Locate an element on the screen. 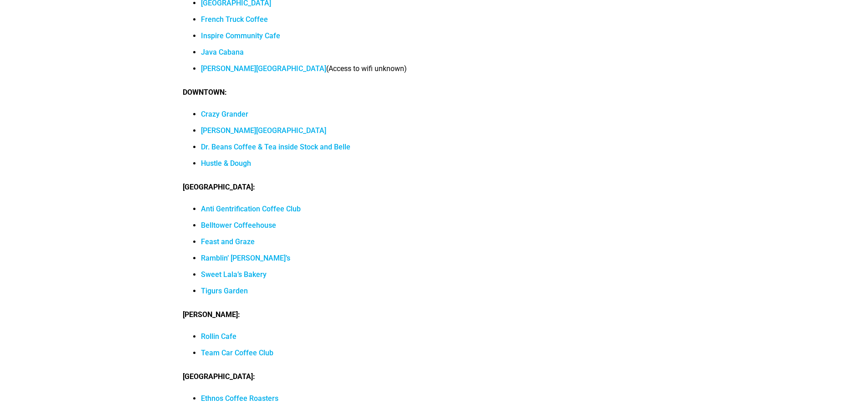 The height and width of the screenshot is (415, 868). a: Java Cabana is located at coordinates (222, 52).